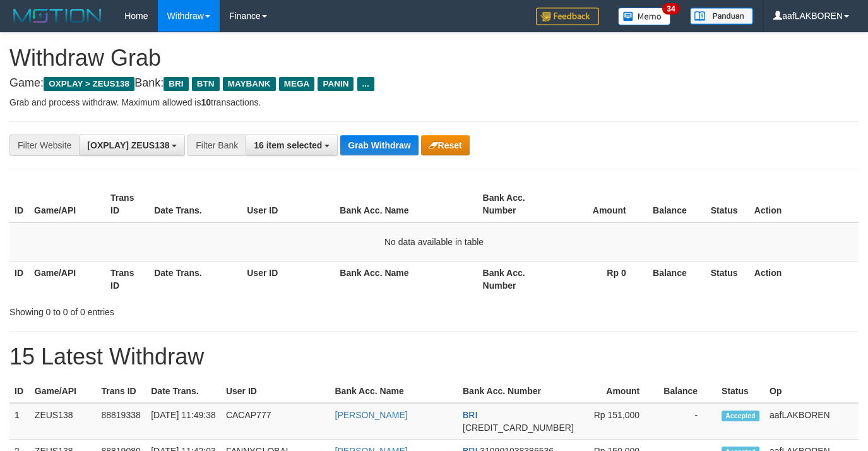 The height and width of the screenshot is (451, 868). I want to click on td: No data available in table, so click(434, 242).